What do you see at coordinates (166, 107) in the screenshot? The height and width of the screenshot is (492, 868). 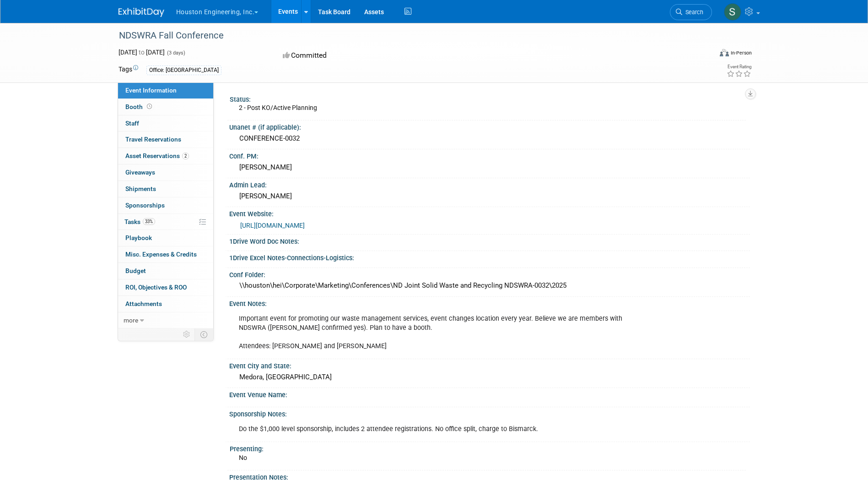 I see `a: Booth` at bounding box center [166, 107].